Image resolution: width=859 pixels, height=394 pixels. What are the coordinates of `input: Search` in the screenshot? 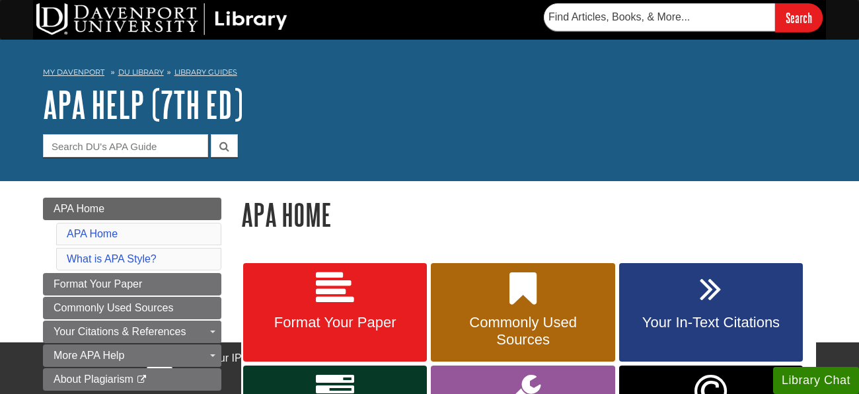 It's located at (799, 17).